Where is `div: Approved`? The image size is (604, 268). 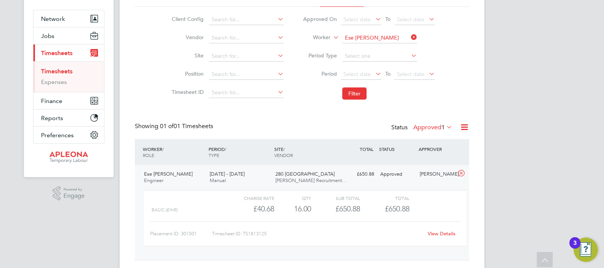 div: Approved is located at coordinates (397, 174).